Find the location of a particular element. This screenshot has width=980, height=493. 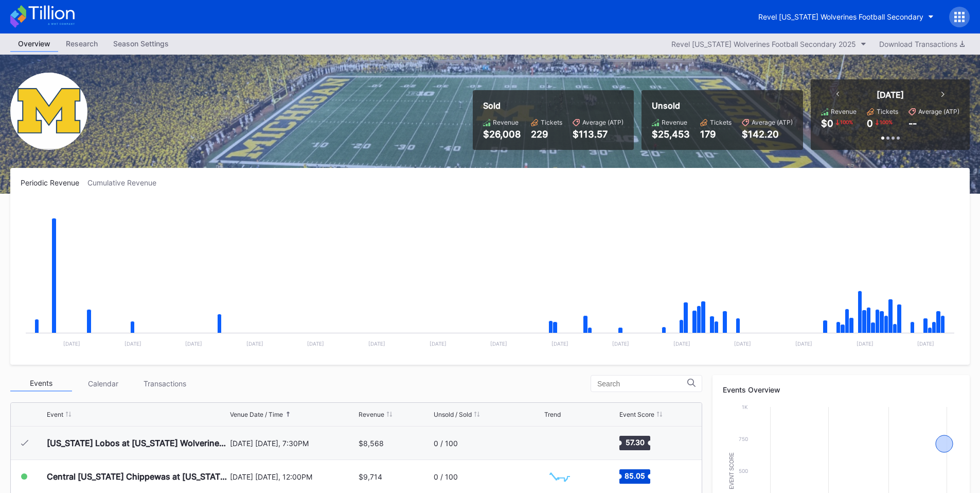

div: Periodic Revenue is located at coordinates (54, 182).